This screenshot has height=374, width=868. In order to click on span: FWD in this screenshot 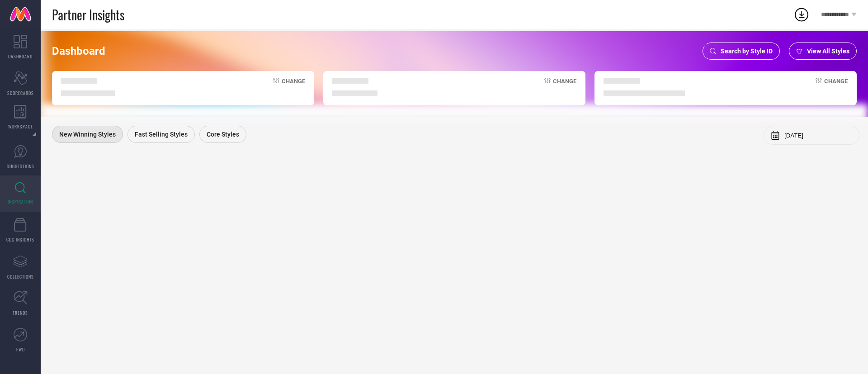, I will do `click(20, 349)`.